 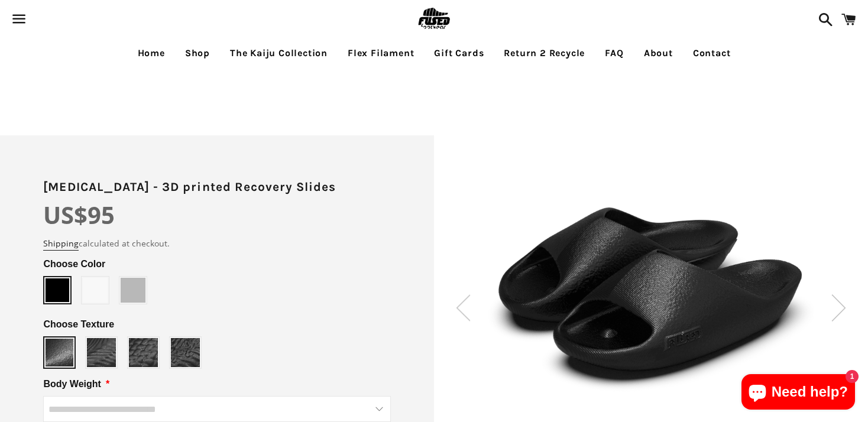 I want to click on inbox-online-store-chat: Shopify online store chat, so click(x=798, y=393).